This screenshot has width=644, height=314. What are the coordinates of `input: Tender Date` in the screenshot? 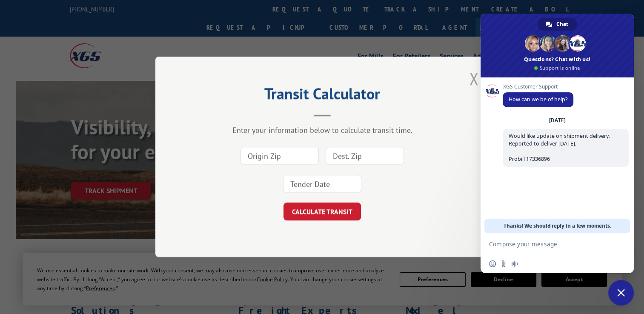 It's located at (322, 184).